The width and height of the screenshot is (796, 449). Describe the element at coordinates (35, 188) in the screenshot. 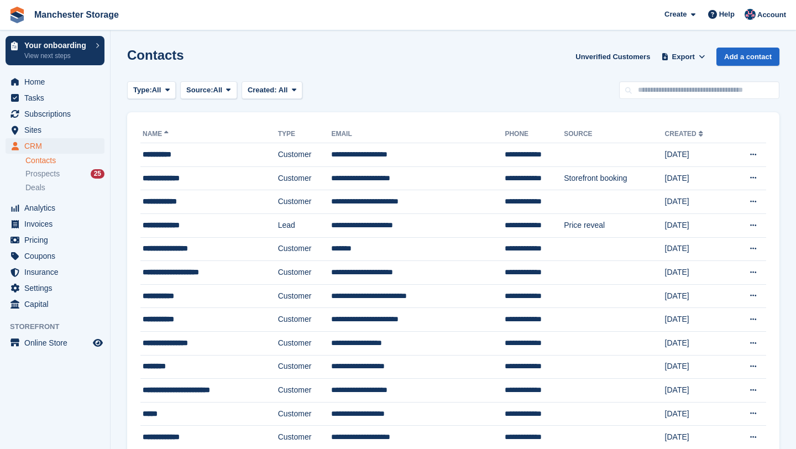

I see `span: Deals` at that location.